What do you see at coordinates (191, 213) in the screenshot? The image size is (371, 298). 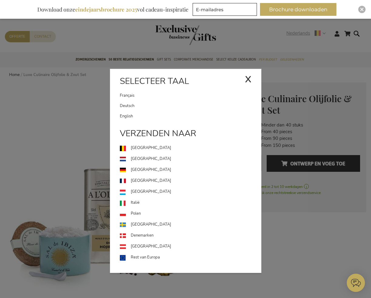 I see `a: Polen` at bounding box center [191, 213].